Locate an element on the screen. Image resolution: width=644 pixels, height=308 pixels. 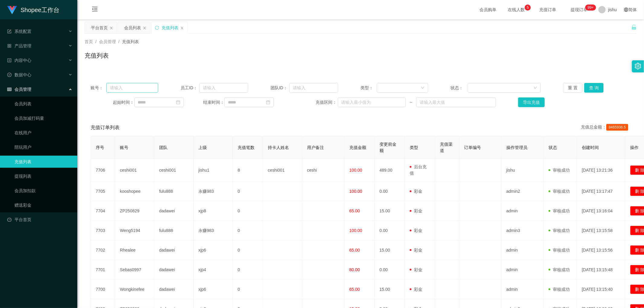
span: 产品管理 is located at coordinates (19, 46).